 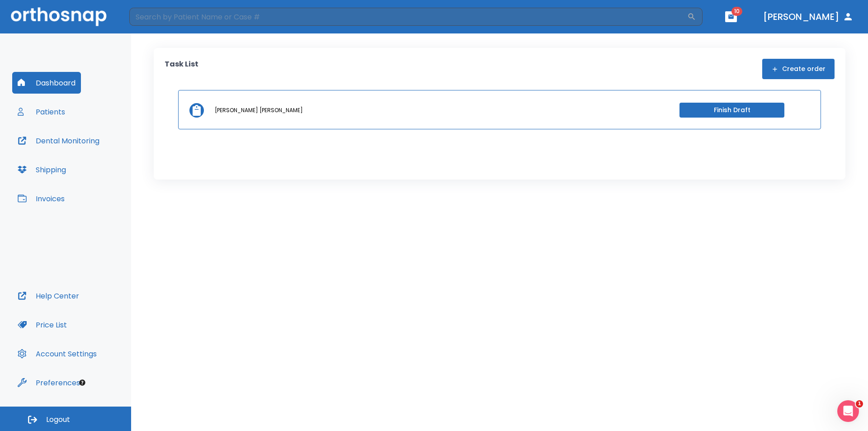 I want to click on button: Preferences, so click(x=49, y=383).